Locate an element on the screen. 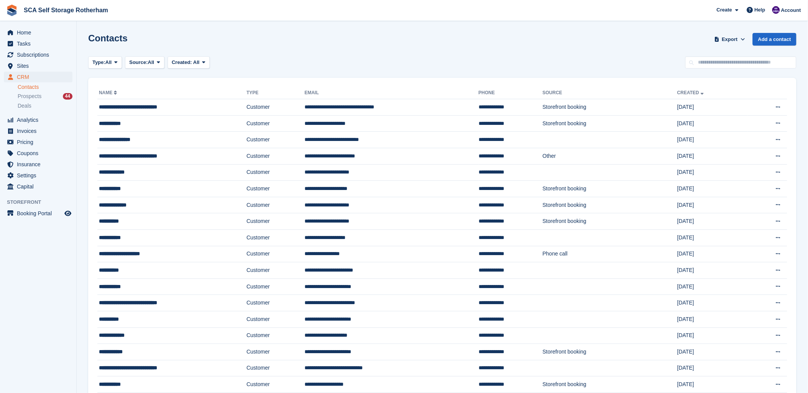  span: Storefront is located at coordinates (41, 202).